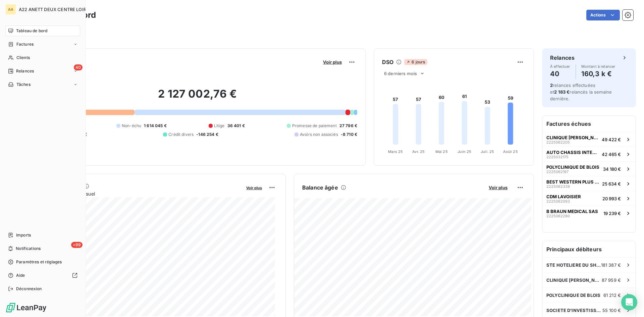 Image resolution: width=644 pixels, height=317 pixels. I want to click on span: relances effectuées et relancés la semaine dernière., so click(581, 92).